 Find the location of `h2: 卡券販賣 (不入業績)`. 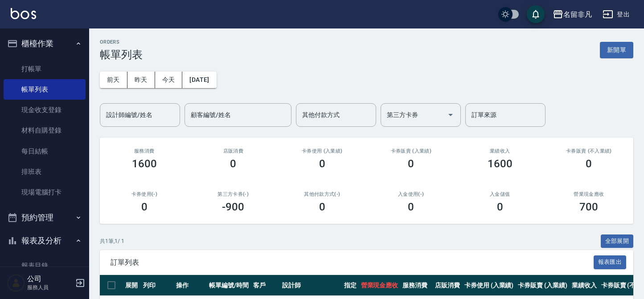

h2: 卡券販賣 (不入業績) is located at coordinates (589, 151).